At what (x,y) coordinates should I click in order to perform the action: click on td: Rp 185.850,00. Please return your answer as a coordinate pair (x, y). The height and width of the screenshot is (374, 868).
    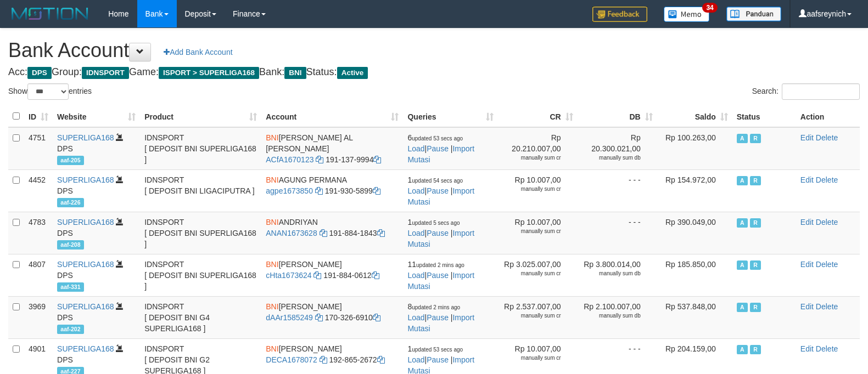
    Looking at the image, I should click on (695, 275).